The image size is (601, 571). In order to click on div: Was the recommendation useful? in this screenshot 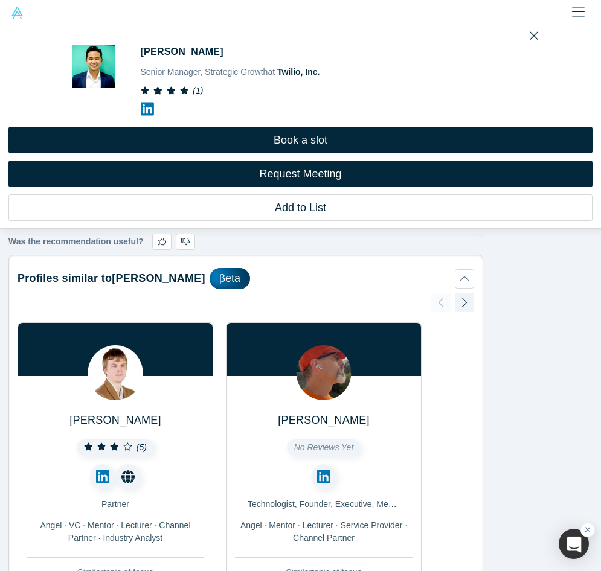, I will do `click(246, 241)`.